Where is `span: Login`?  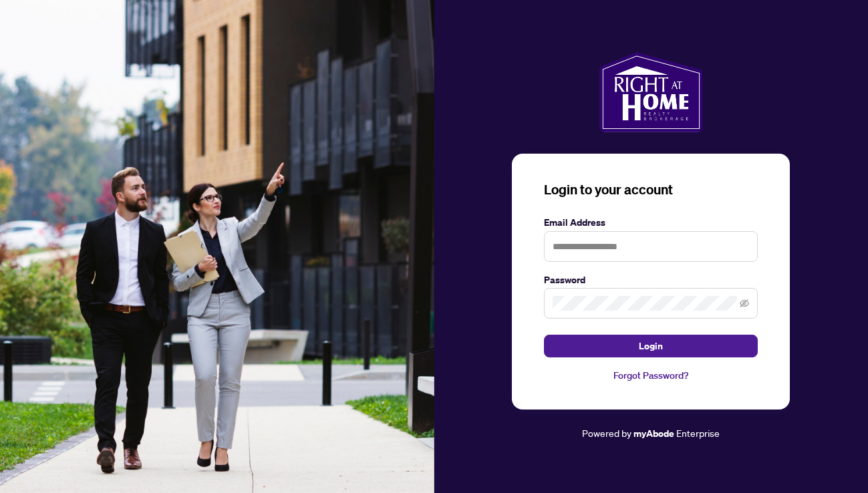 span: Login is located at coordinates (650, 346).